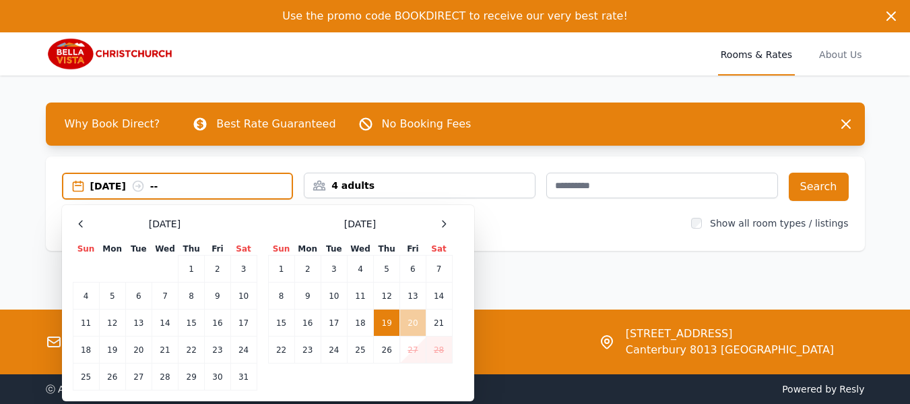 The image size is (910, 404). Describe the element at coordinates (840, 54) in the screenshot. I see `a: About Us` at that location.